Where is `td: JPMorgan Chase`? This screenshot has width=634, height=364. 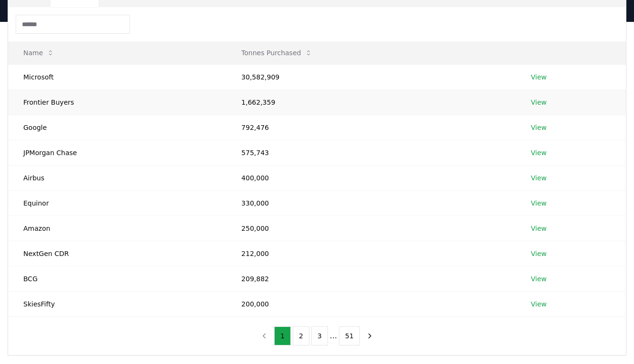 td: JPMorgan Chase is located at coordinates (117, 152).